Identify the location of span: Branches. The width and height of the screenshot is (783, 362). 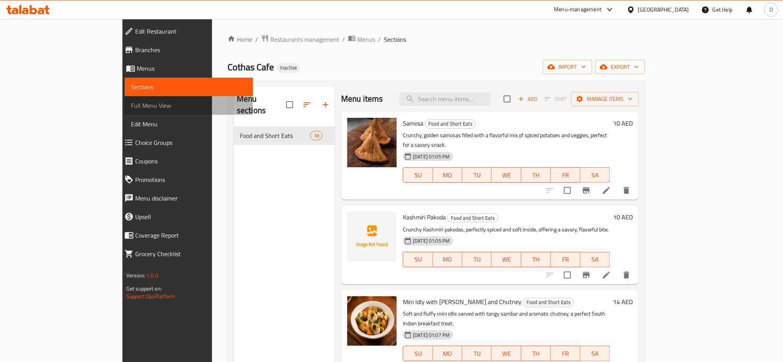
(191, 50).